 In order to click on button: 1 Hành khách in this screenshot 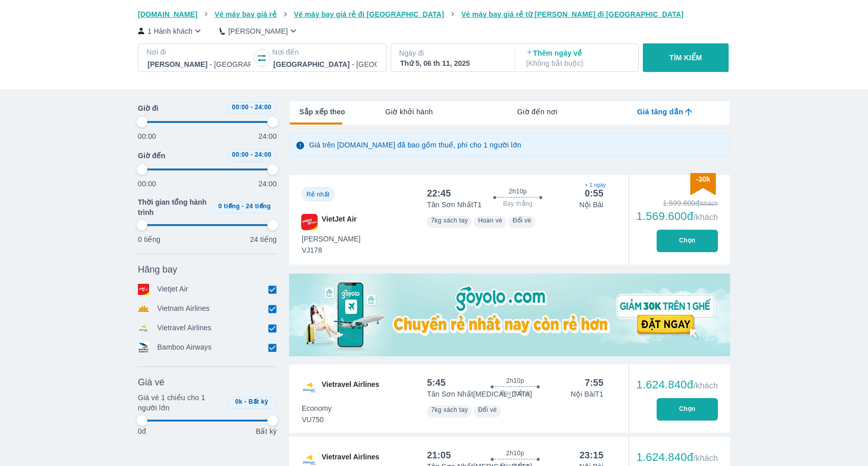, I will do `click(171, 31)`.